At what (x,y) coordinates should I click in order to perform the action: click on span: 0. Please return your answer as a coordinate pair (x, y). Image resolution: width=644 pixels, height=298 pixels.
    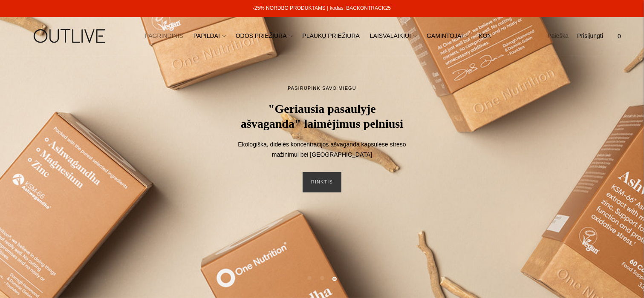
    Looking at the image, I should click on (619, 36).